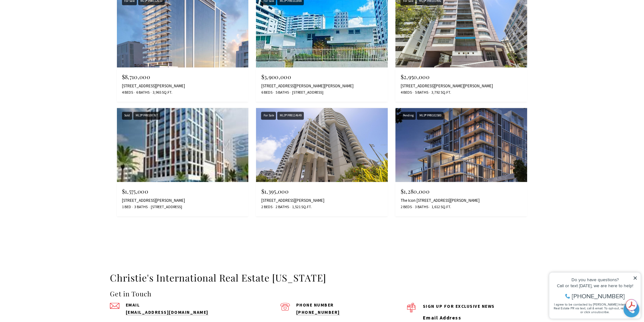 This screenshot has height=322, width=644. What do you see at coordinates (276, 77) in the screenshot?
I see `span: $3,900,000` at bounding box center [276, 77].